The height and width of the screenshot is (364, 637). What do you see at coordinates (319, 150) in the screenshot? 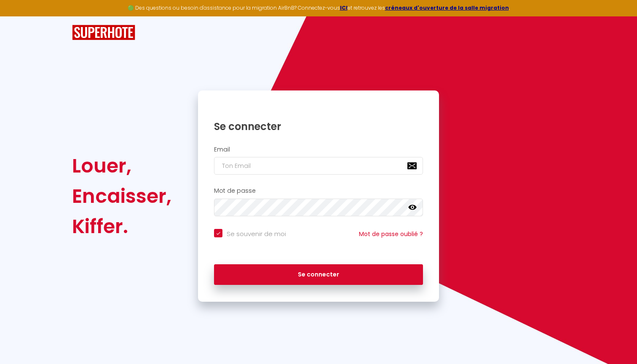
I see `h2: Email` at bounding box center [319, 150].